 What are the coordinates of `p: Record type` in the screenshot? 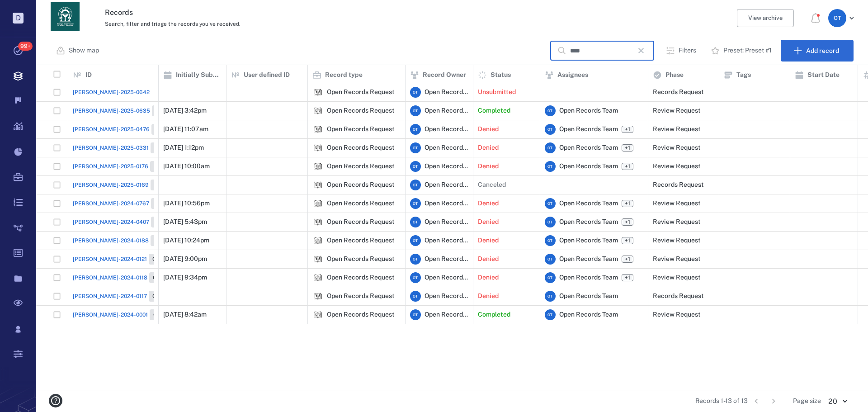 It's located at (344, 75).